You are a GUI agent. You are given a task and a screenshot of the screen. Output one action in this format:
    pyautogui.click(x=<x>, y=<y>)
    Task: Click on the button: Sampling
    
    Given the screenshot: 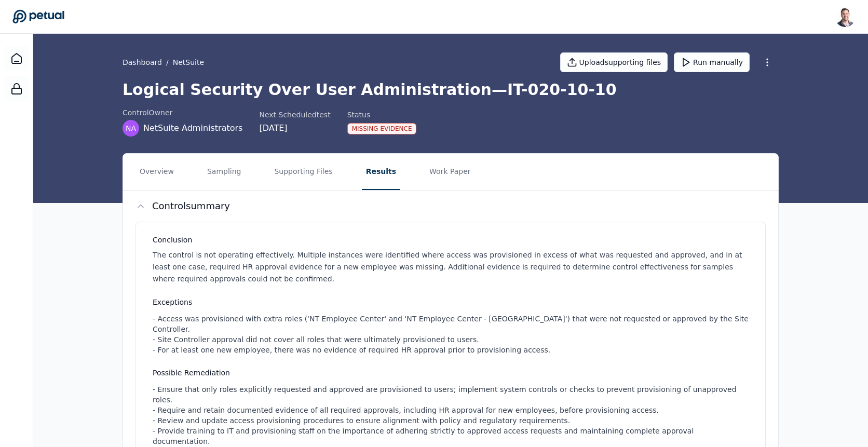 What is the action you would take?
    pyautogui.click(x=224, y=172)
    